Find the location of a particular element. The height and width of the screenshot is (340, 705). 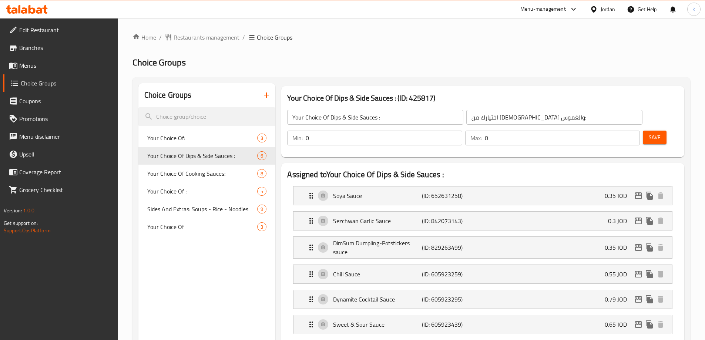

span: Save is located at coordinates (655, 137).